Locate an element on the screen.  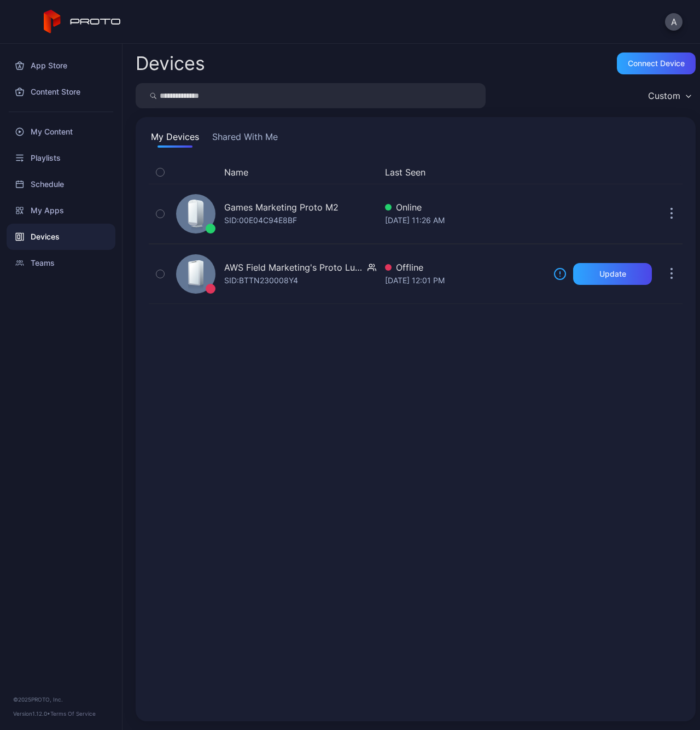
a: Playlists is located at coordinates (61, 158).